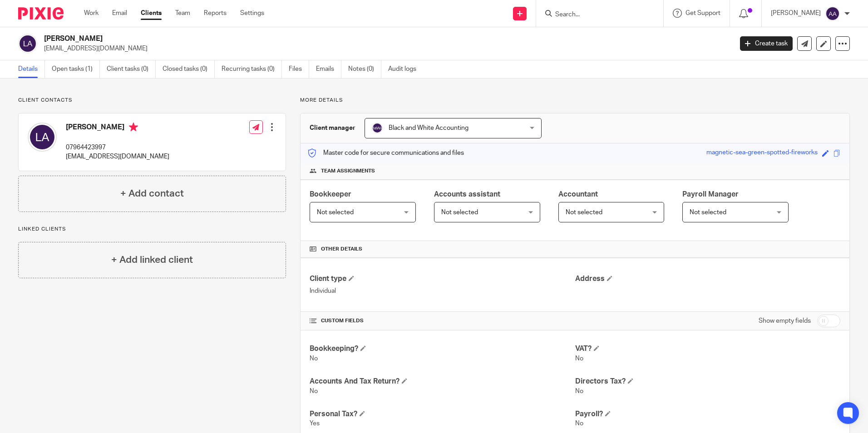  What do you see at coordinates (152, 100) in the screenshot?
I see `p: Client contacts` at bounding box center [152, 100].